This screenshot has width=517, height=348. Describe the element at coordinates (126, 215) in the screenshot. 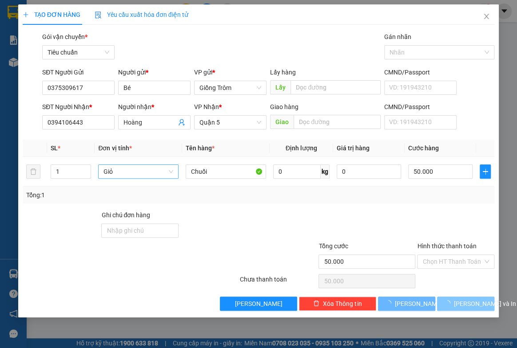

I see `label: Ghi chú đơn hàng` at that location.